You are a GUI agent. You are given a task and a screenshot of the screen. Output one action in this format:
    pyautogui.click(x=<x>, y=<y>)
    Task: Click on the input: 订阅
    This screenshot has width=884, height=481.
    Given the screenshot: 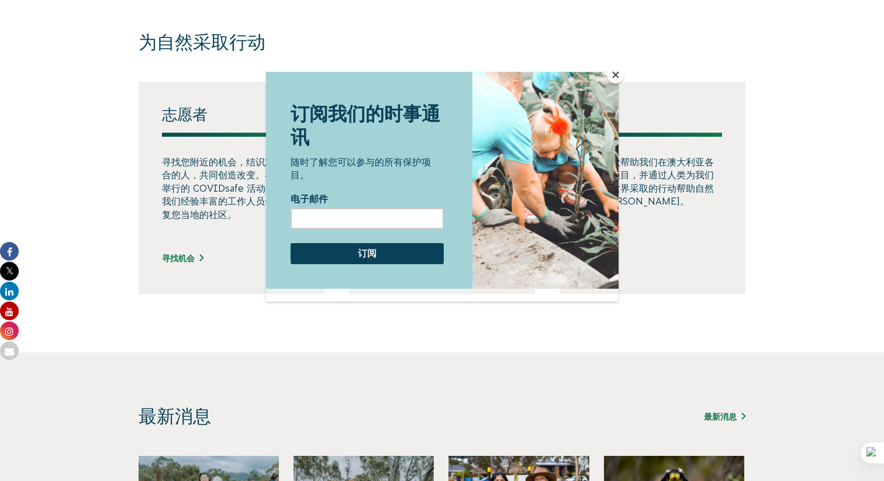 What is the action you would take?
    pyautogui.click(x=101, y=182)
    